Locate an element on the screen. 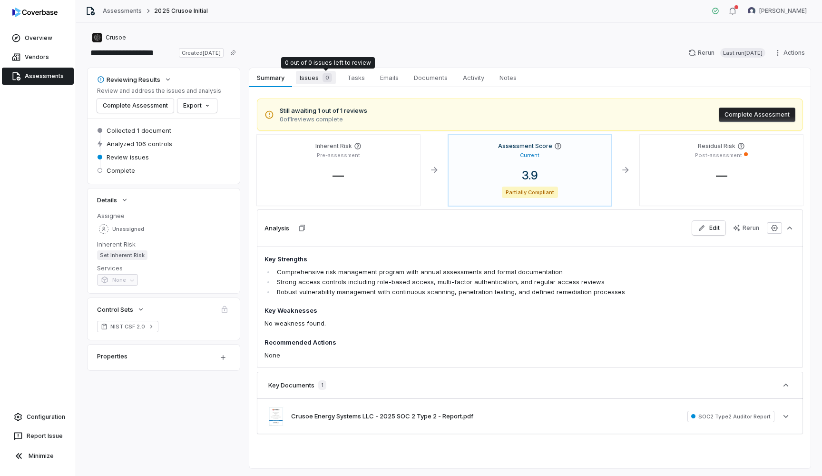  a: Vendors is located at coordinates (38, 57).